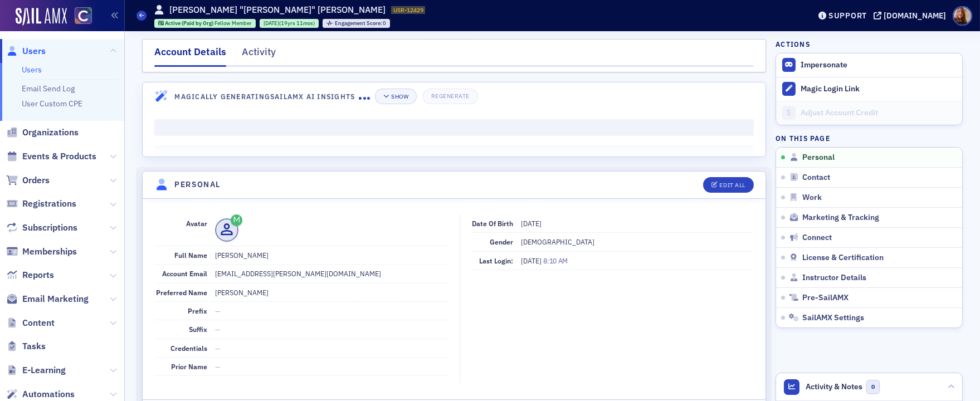 This screenshot has height=401, width=980. I want to click on div: Support, so click(848, 15).